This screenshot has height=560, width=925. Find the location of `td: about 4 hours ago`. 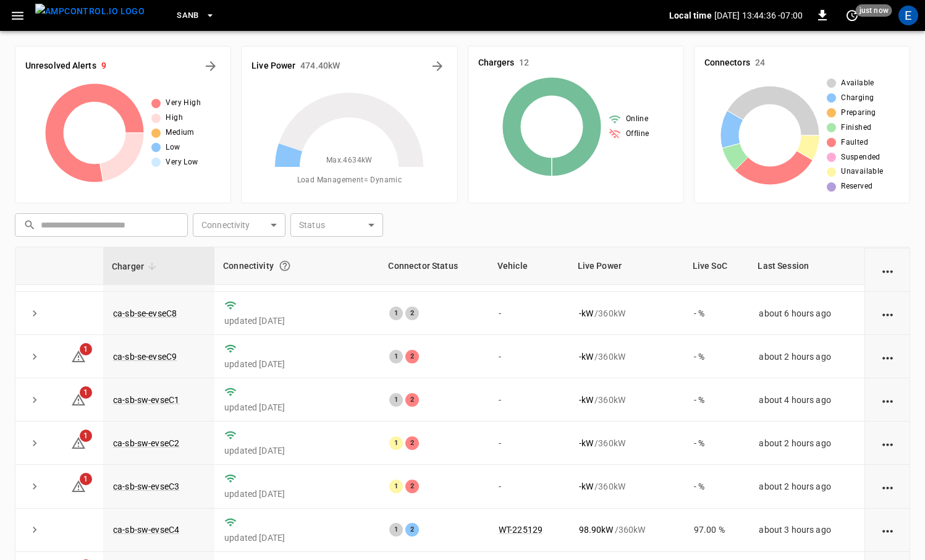

td: about 4 hours ago is located at coordinates (806, 399).